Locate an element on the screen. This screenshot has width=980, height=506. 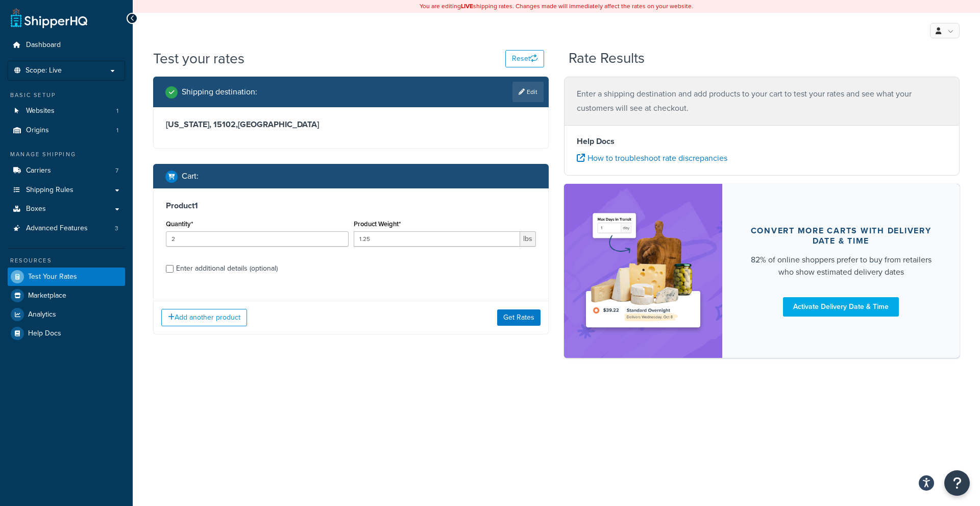
span: 7 is located at coordinates (117, 170).